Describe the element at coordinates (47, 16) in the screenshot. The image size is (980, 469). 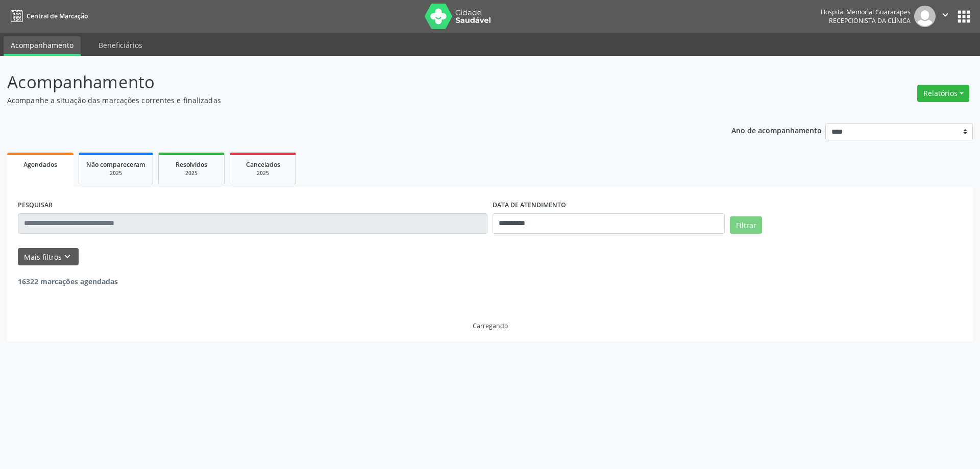
I see `a: Central de Marcação` at that location.